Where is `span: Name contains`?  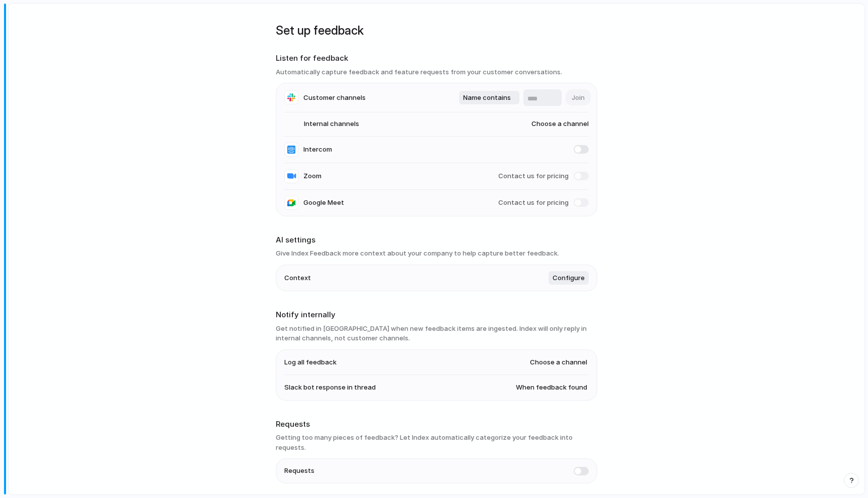
span: Name contains is located at coordinates (487, 98).